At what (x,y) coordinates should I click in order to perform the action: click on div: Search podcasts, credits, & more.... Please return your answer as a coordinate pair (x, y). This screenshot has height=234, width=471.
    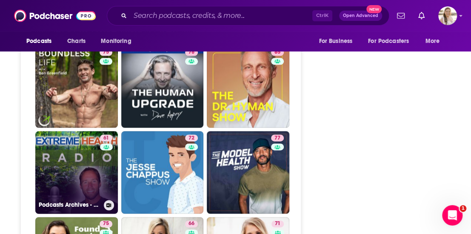
    Looking at the image, I should click on (248, 16).